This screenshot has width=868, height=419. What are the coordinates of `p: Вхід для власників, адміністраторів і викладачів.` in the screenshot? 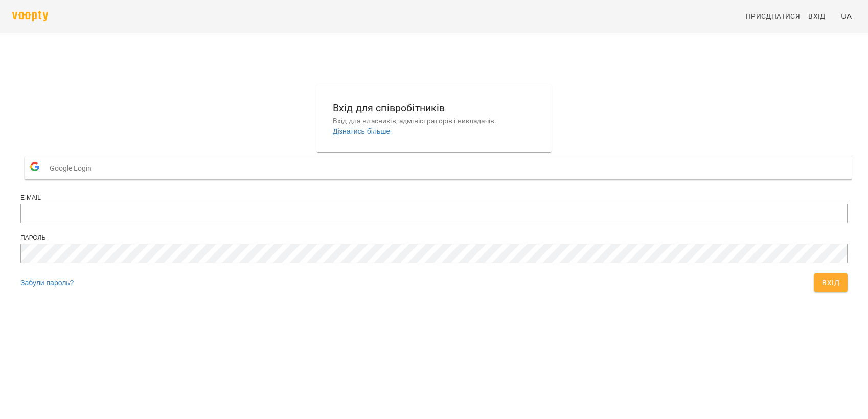 It's located at (434, 121).